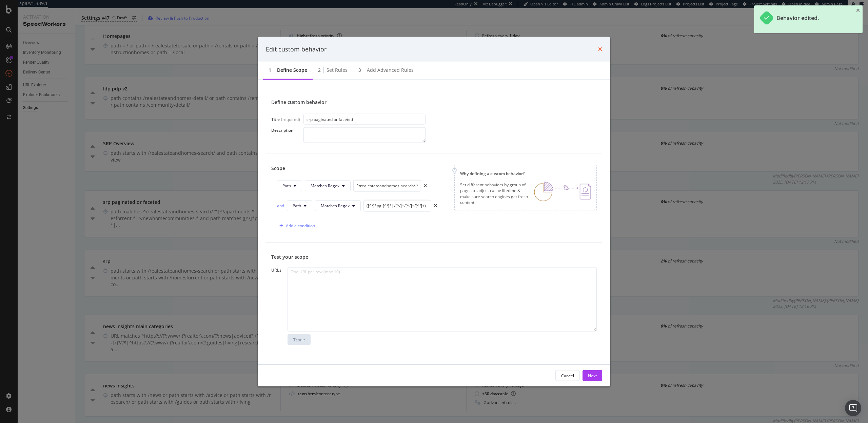  Describe the element at coordinates (291, 120) in the screenshot. I see `div: (required)` at that location.